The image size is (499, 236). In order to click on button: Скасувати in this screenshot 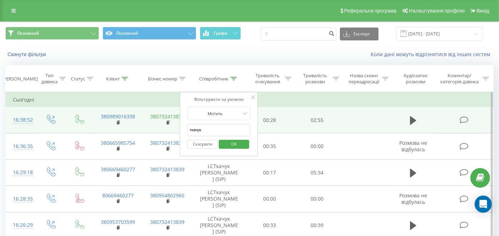, I will do `click(203, 144)`.